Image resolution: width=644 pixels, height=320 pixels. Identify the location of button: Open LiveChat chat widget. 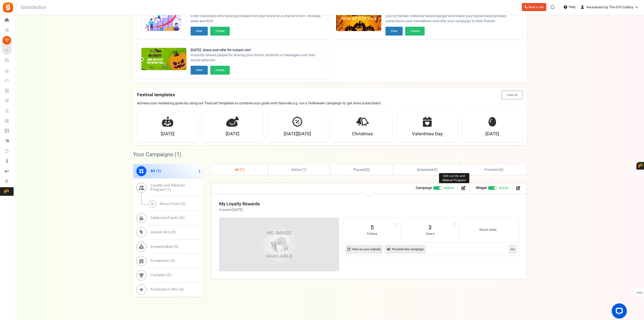
(12, 9).